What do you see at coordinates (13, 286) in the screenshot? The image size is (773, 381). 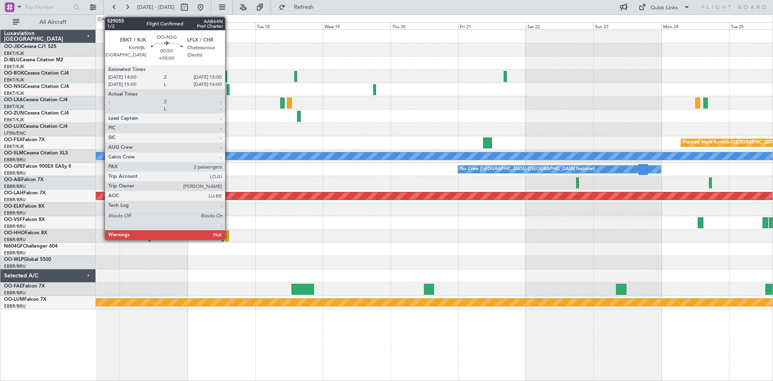 I see `span: OO-FAE` at bounding box center [13, 286].